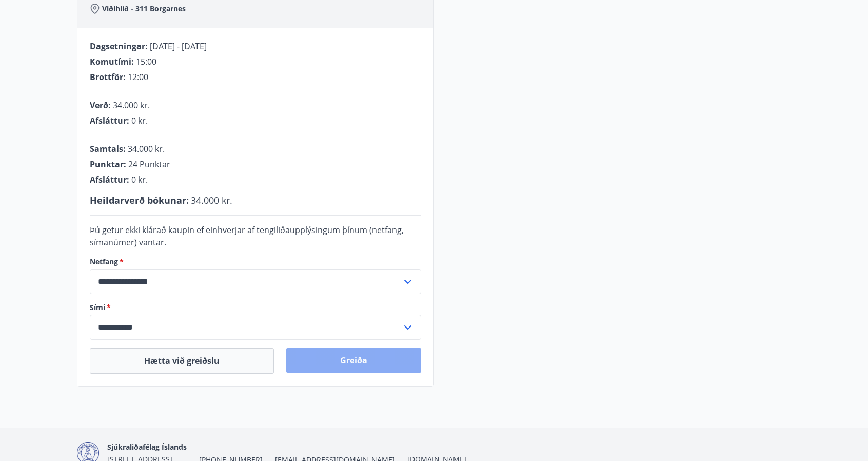 This screenshot has height=461, width=868. What do you see at coordinates (108, 149) in the screenshot?
I see `span: Samtals :` at bounding box center [108, 149].